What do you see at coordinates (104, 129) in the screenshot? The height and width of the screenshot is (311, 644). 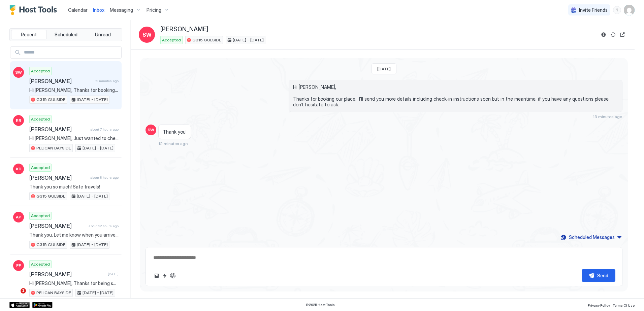 I see `span: about 7 hours ago` at bounding box center [104, 129].